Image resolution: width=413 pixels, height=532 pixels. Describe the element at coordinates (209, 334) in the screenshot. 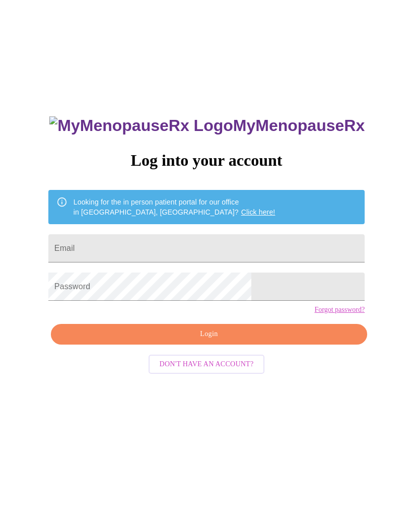

I see `span: Login` at that location.